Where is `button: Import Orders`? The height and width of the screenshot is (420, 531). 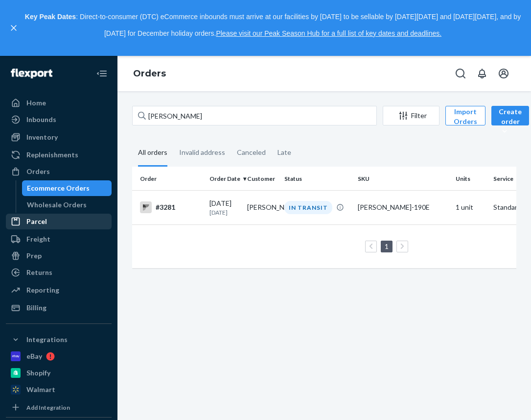
button: Import Orders is located at coordinates (466, 115).